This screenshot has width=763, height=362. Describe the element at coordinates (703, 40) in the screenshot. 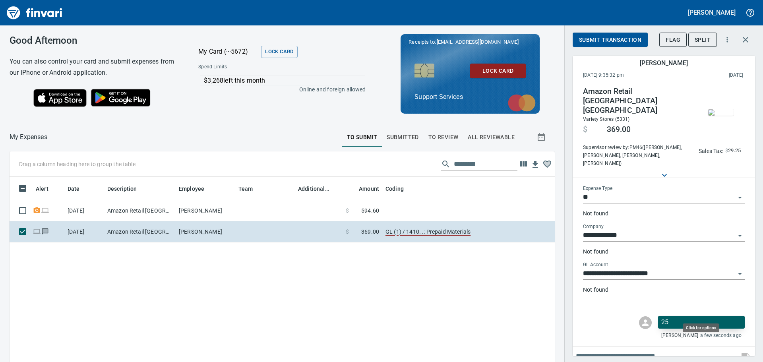

I see `button: Split` at that location.